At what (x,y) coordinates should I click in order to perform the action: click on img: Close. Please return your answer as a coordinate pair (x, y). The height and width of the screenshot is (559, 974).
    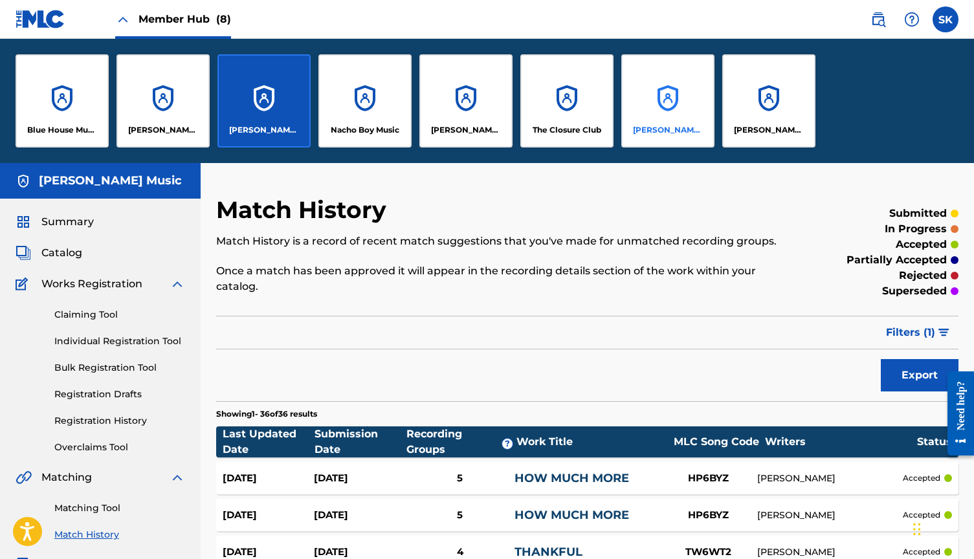
    Looking at the image, I should click on (123, 19).